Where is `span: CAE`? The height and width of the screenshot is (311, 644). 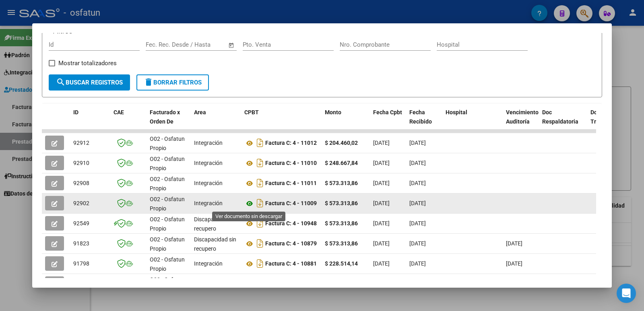 span: CAE is located at coordinates (118, 113).